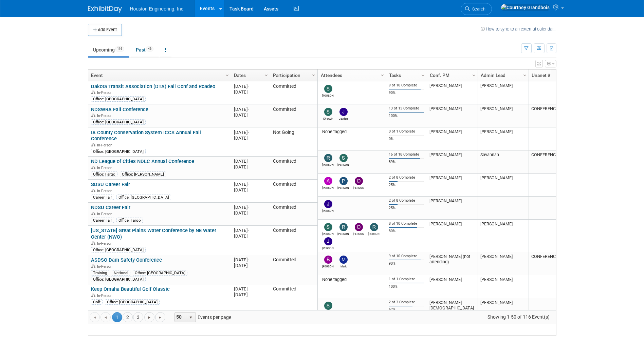  Describe the element at coordinates (328, 187) in the screenshot. I see `div: Ali Ringheimer` at that location.